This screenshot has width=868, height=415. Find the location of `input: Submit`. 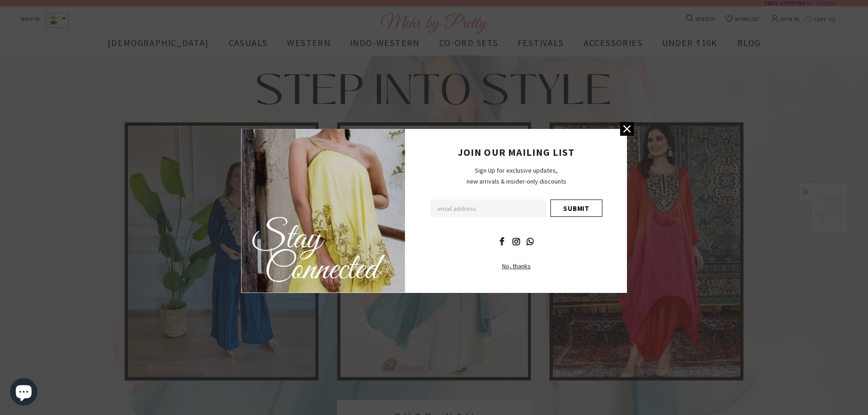

input: Submit is located at coordinates (576, 208).